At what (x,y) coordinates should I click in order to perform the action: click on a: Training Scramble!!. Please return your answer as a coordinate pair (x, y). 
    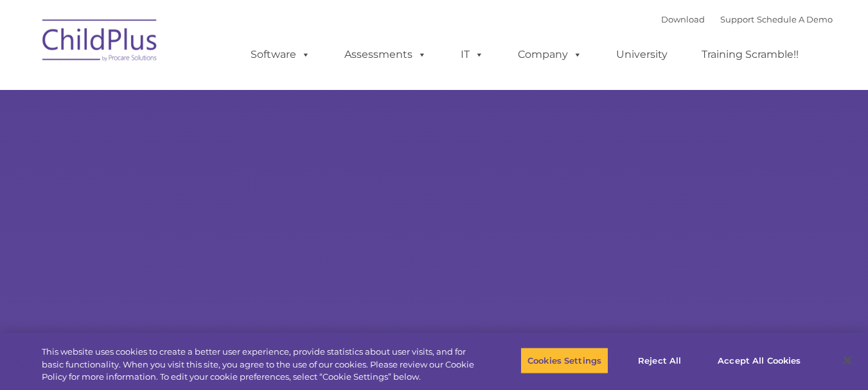
    Looking at the image, I should click on (750, 55).